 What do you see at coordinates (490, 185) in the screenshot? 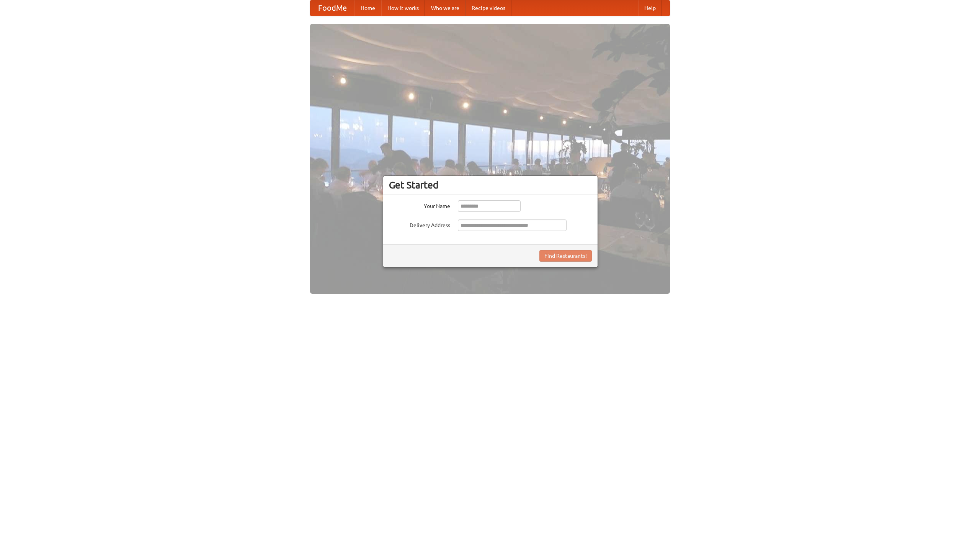
I see `h3: Get Started` at bounding box center [490, 185].